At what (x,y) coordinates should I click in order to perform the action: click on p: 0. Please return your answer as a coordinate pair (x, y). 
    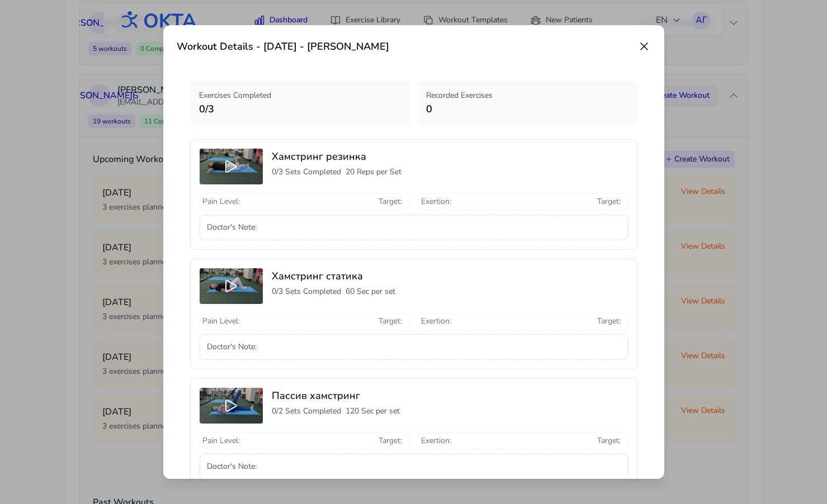
    Looking at the image, I should click on (528, 109).